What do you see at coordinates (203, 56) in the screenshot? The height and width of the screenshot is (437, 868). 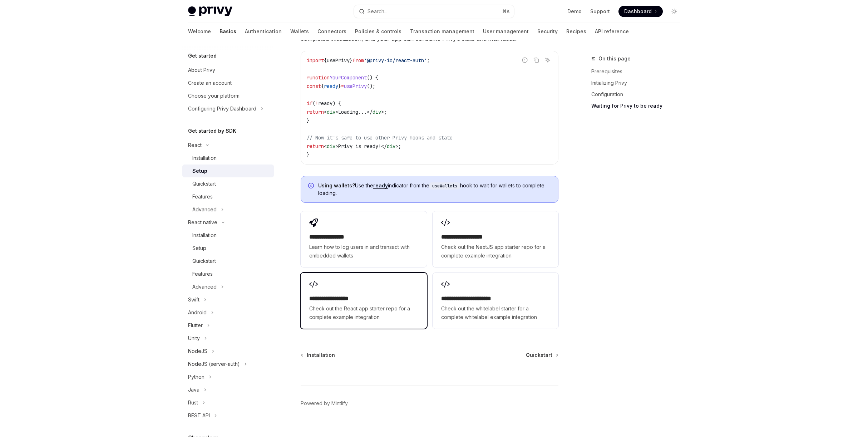 I see `h5: Get started` at bounding box center [203, 56].